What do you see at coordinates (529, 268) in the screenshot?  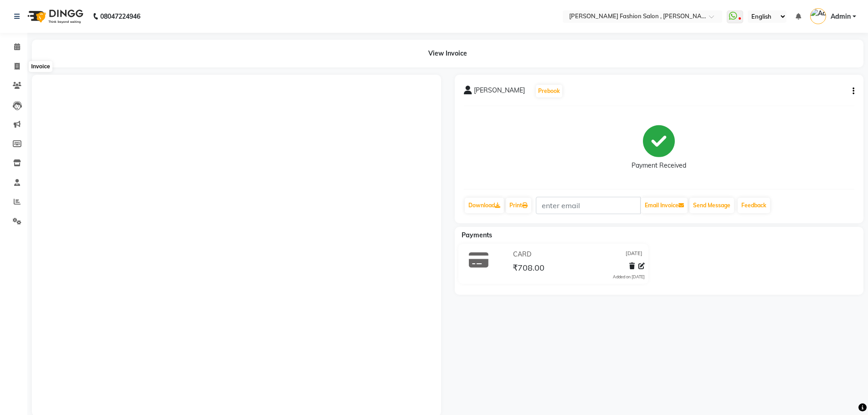 I see `span: ₹708.00` at bounding box center [529, 268].